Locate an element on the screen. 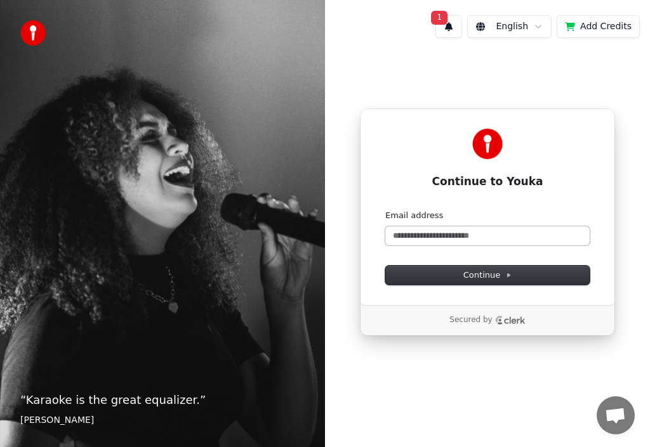  a: Clerk logo is located at coordinates (510, 321).